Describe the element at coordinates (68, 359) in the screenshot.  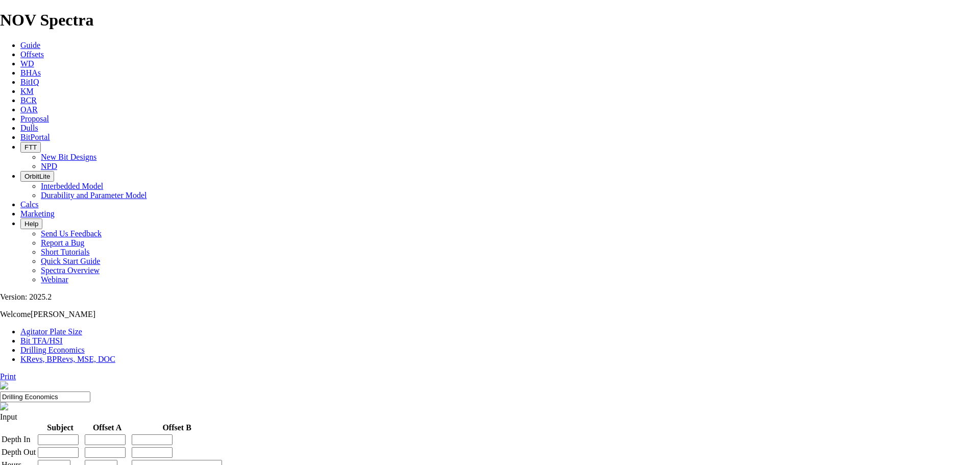
I see `a: KRevs, BPRevs, MSE, DOC` at that location.